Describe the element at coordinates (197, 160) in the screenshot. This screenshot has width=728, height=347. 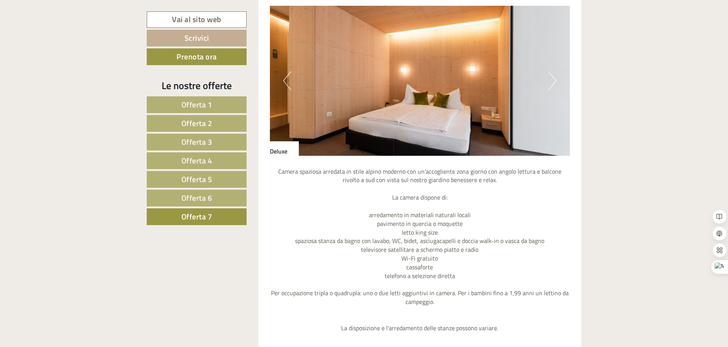
I see `span: Offerta 4` at that location.